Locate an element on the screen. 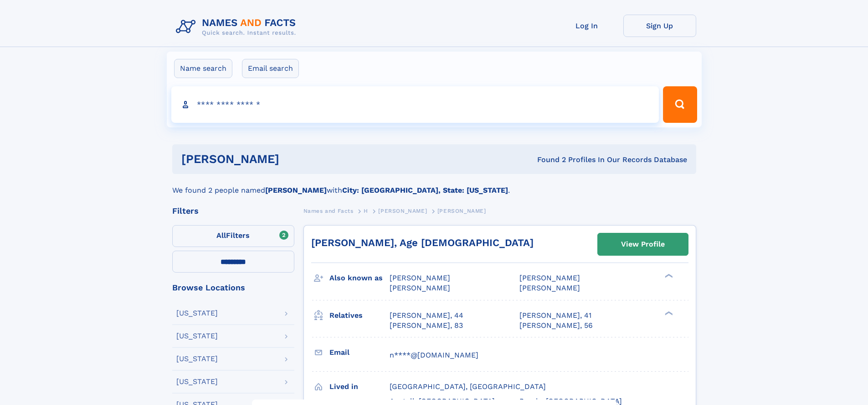 The image size is (868, 405). div: View Profile is located at coordinates (643, 244).